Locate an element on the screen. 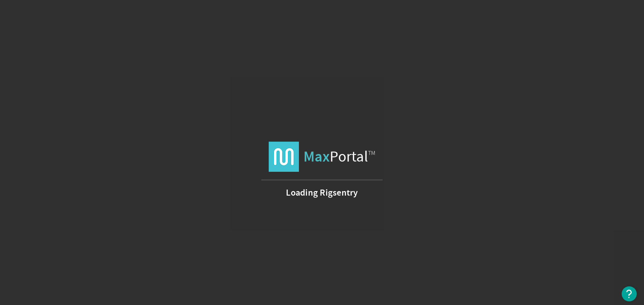 This screenshot has width=644, height=305. strong: Loading Rigsentry is located at coordinates (322, 193).